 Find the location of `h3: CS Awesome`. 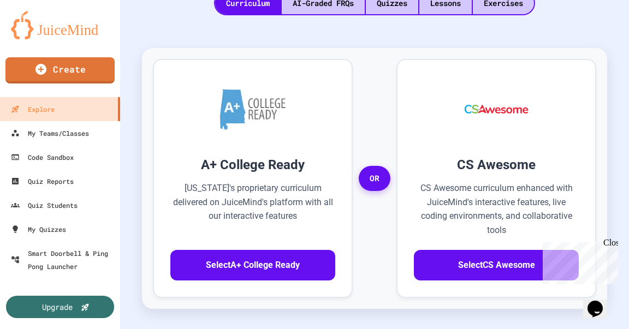

h3: CS Awesome is located at coordinates (497, 165).